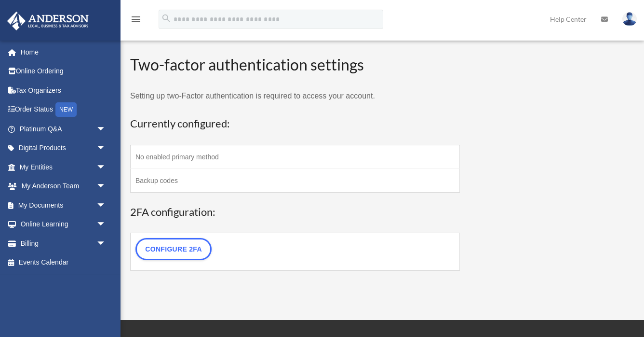 Image resolution: width=644 pixels, height=337 pixels. I want to click on h3: 2FA configuration:, so click(295, 212).